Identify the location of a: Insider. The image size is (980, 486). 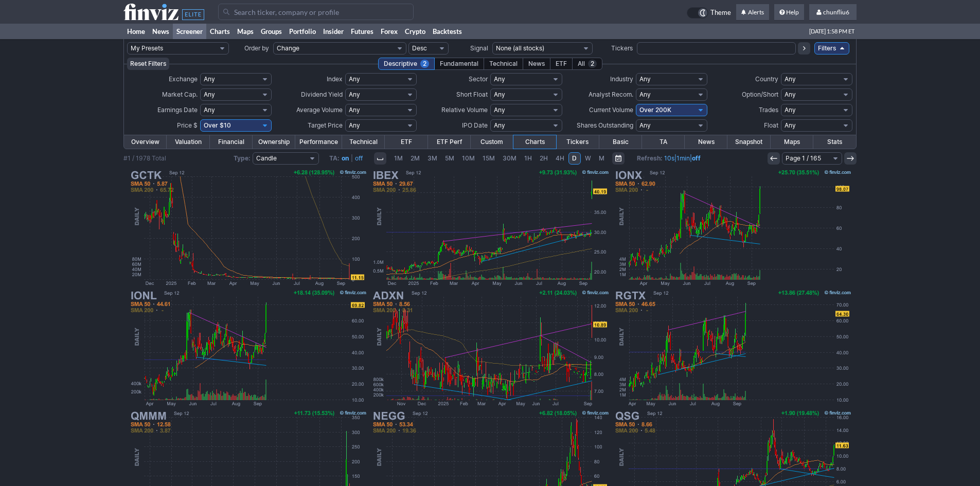
(333, 32).